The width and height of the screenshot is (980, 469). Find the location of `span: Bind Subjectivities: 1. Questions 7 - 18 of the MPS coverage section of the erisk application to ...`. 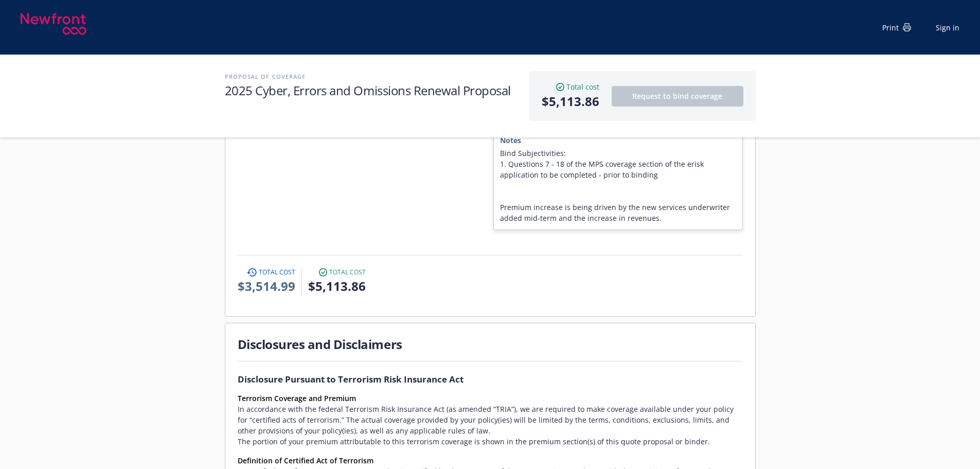

span: Bind Subjectivities: 1. Questions 7 - 18 of the MPS coverage section of the erisk application to ... is located at coordinates (618, 185).